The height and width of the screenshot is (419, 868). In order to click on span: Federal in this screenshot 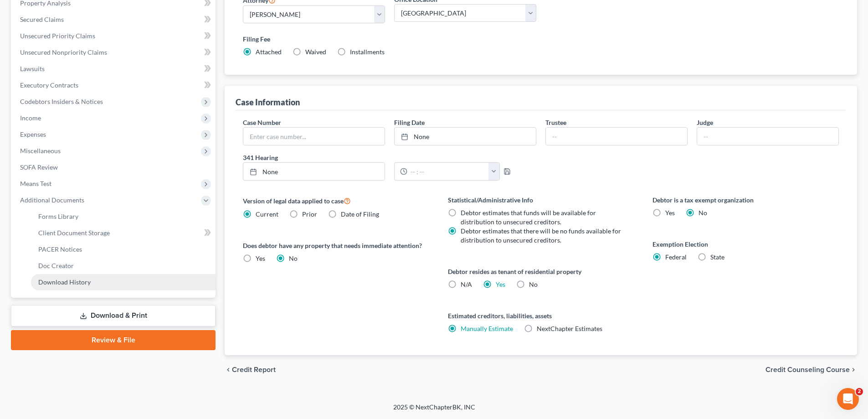, I will do `click(675, 256)`.